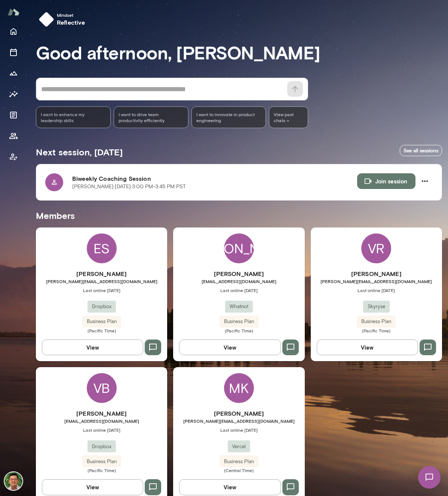  Describe the element at coordinates (14, 94) in the screenshot. I see `button: Insights` at that location.